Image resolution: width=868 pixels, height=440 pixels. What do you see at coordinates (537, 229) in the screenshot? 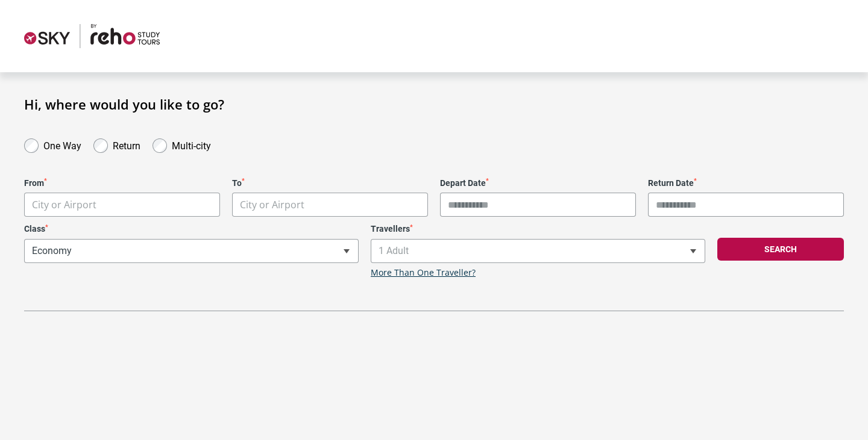
I see `label: Travellers` at bounding box center [537, 229].